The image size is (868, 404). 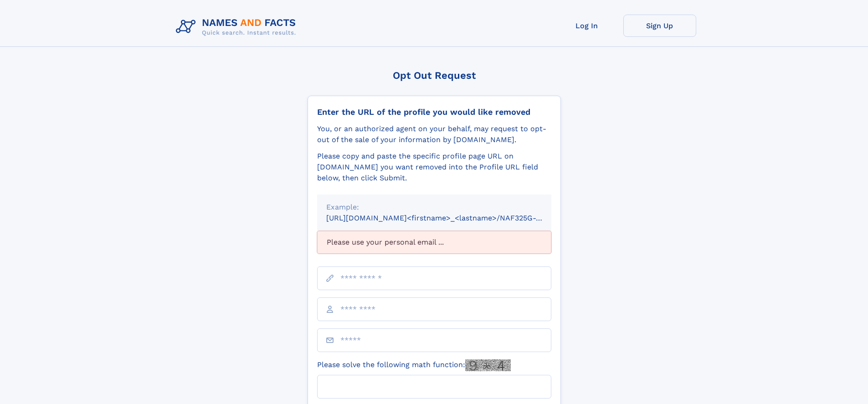 I want to click on div: Example:, so click(x=434, y=207).